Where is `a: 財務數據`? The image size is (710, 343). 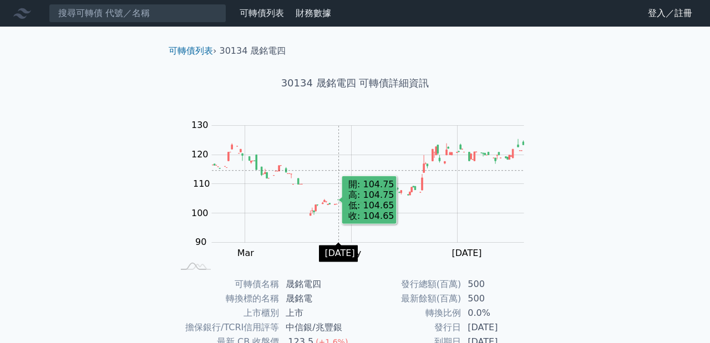 a: 財務數據 is located at coordinates (313, 13).